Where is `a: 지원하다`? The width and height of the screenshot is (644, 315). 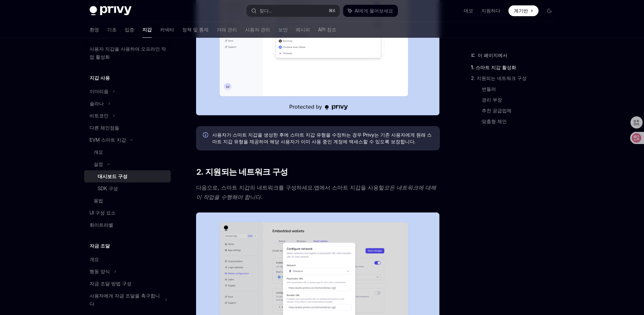
a: 지원하다 is located at coordinates (490, 11).